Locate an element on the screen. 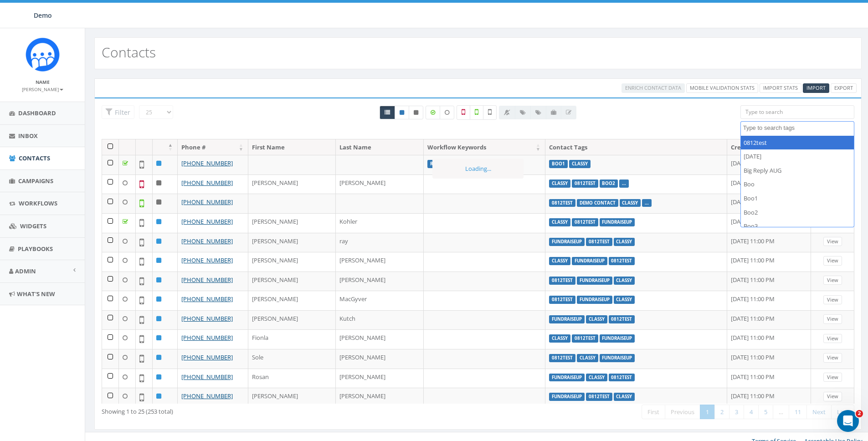 This screenshot has width=868, height=441. li: Boo is located at coordinates (797, 184).